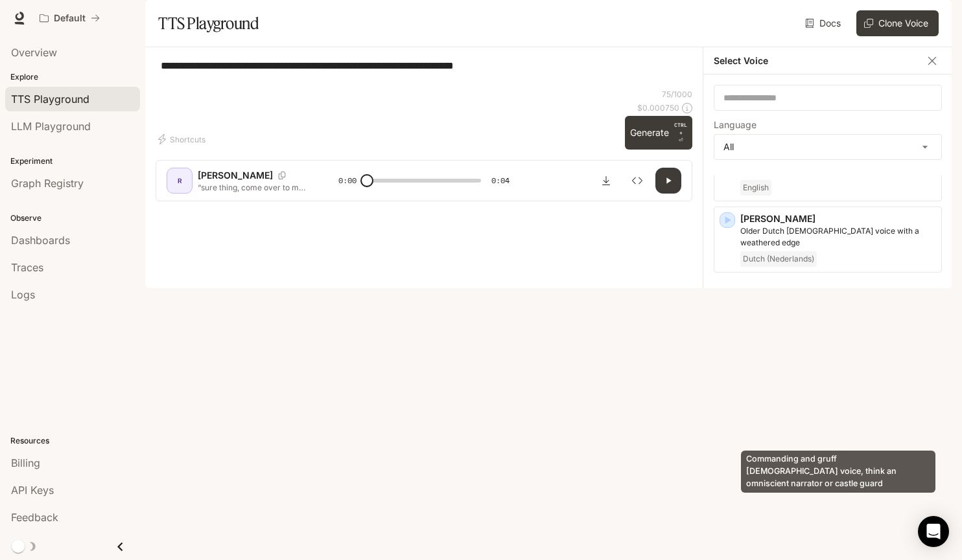 Image resolution: width=962 pixels, height=560 pixels. What do you see at coordinates (676, 94) in the screenshot?
I see `p: 75 / 1000` at bounding box center [676, 94].